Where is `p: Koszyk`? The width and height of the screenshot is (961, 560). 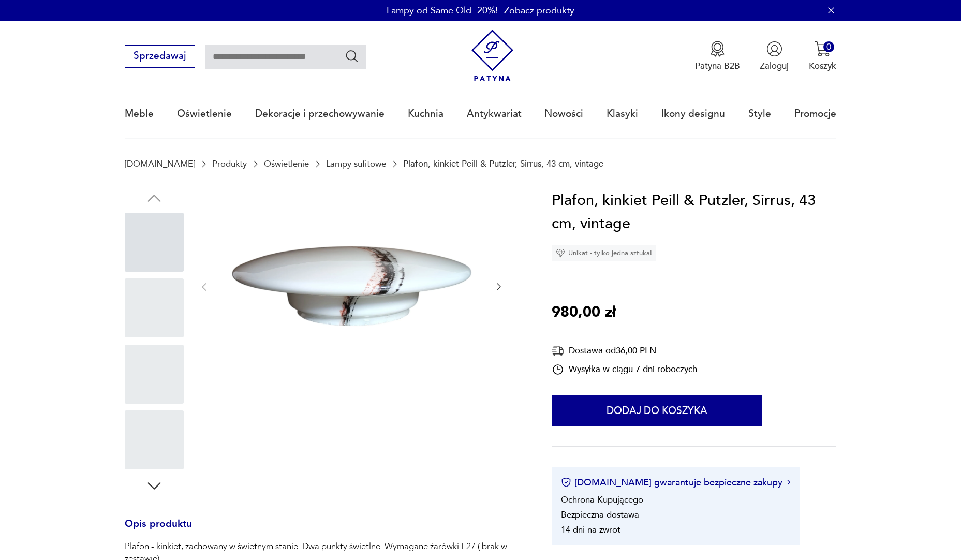
p: Koszyk is located at coordinates (823, 66).